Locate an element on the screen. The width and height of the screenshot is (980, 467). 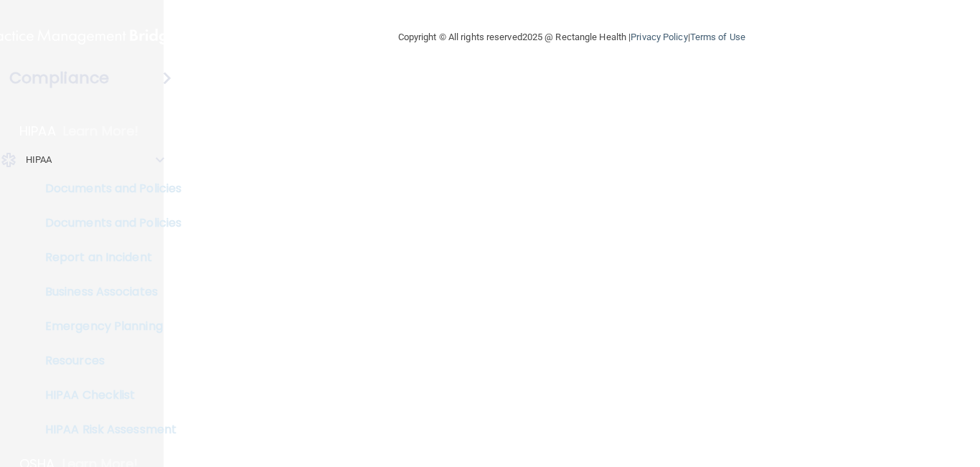
p: Learn More! is located at coordinates (101, 131).